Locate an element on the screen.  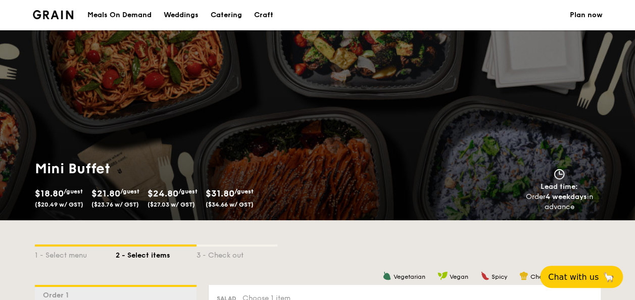
span: Order 1 is located at coordinates (58, 295).